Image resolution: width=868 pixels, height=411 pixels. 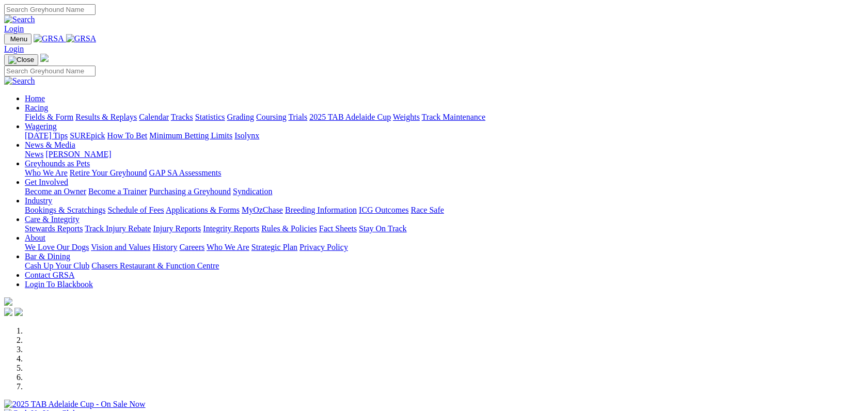 I want to click on a: Get Involved, so click(x=47, y=182).